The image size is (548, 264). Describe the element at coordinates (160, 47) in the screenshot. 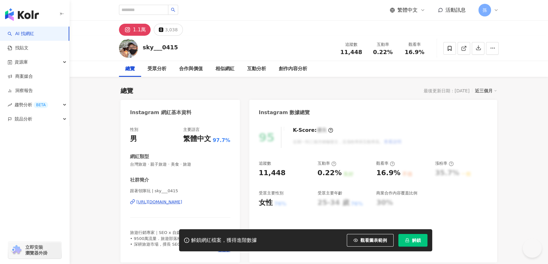

I see `div: sky___0415` at that location.